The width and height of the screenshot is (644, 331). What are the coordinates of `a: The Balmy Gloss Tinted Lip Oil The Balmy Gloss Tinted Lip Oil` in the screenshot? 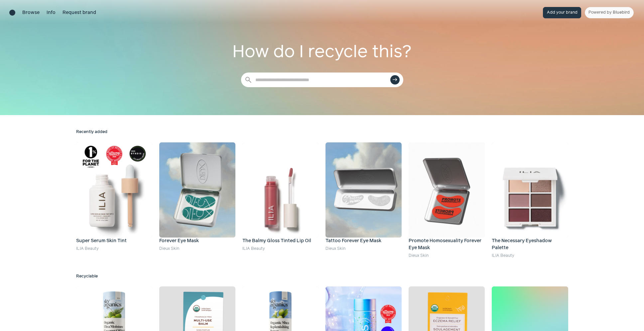 It's located at (280, 193).